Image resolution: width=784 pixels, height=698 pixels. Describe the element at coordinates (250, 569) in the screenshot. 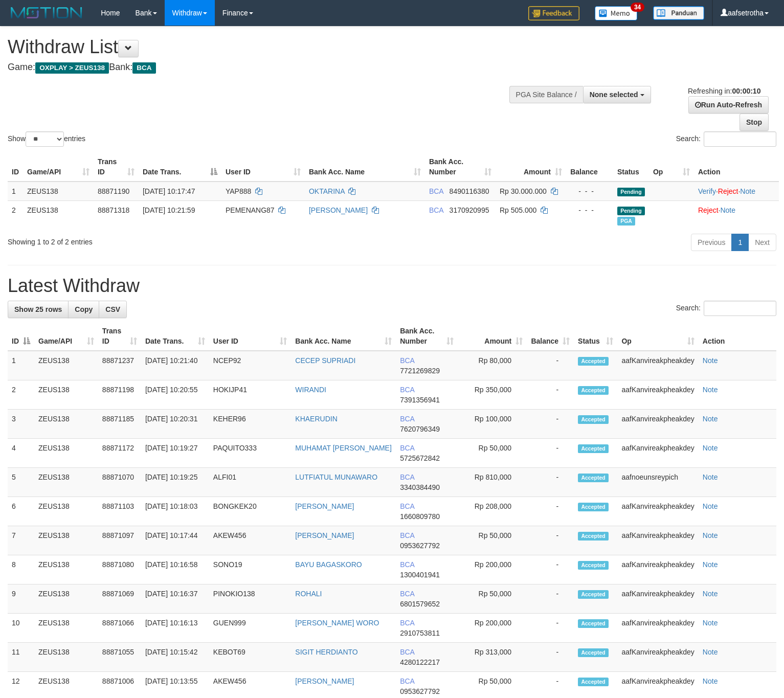

I see `td: SONO19` at that location.